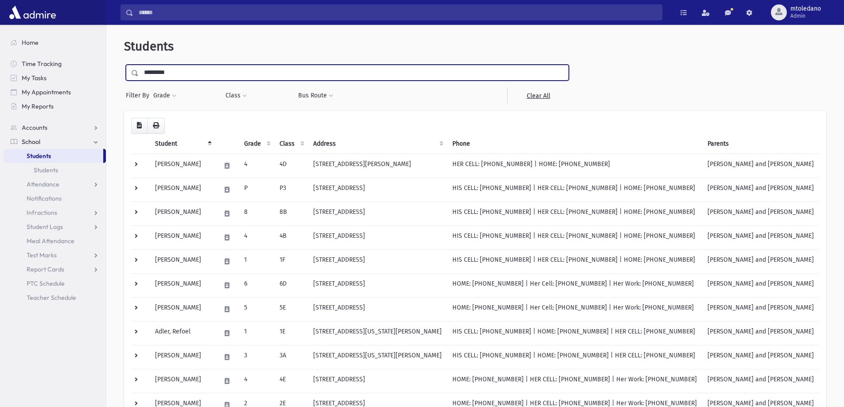 The image size is (844, 407). I want to click on span: Filter By, so click(139, 95).